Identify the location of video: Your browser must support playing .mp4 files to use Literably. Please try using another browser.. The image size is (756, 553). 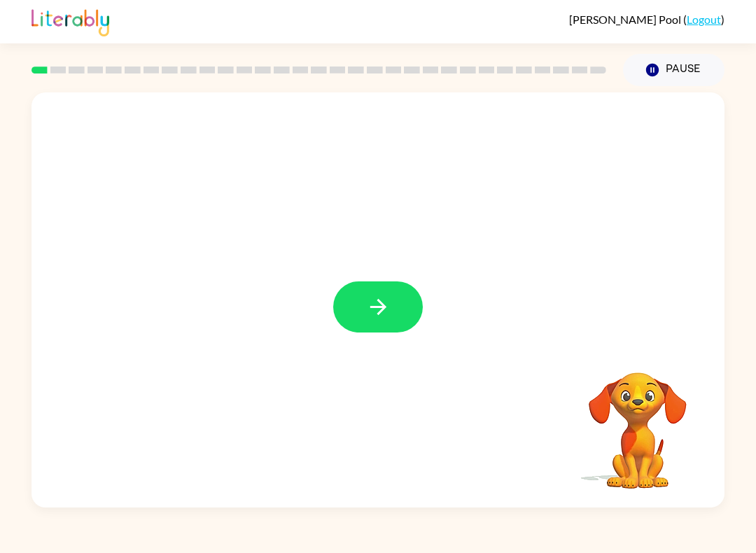
(638, 421).